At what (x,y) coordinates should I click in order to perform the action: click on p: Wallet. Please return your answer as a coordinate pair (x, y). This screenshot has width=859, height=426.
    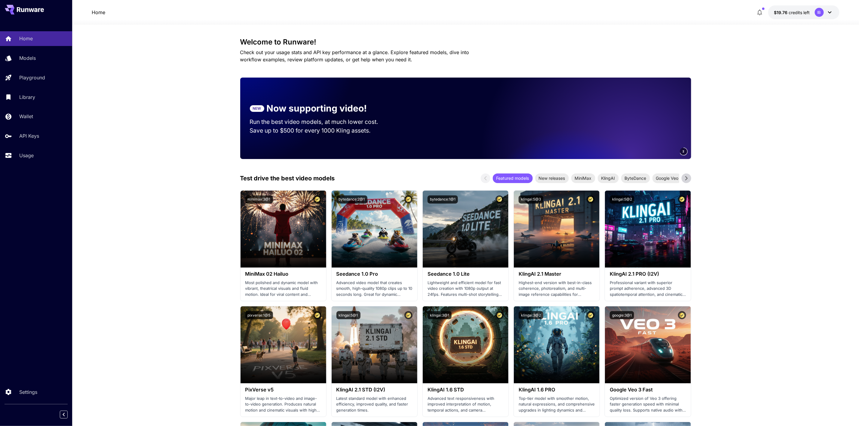
    Looking at the image, I should click on (26, 116).